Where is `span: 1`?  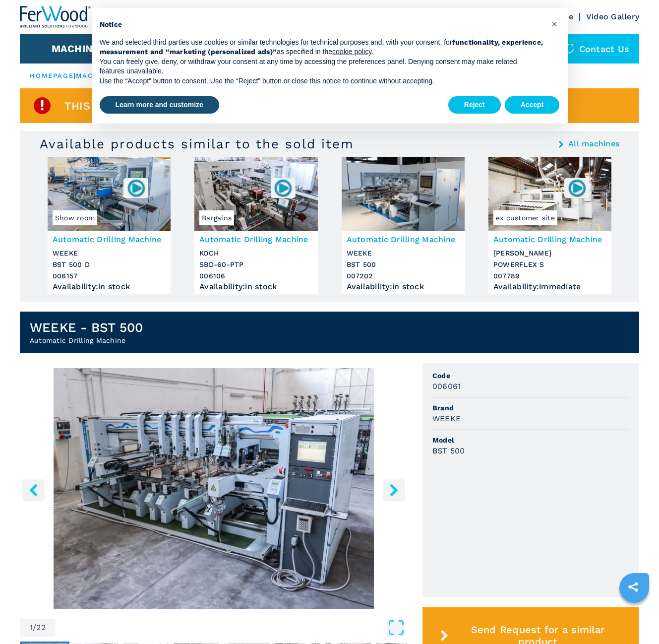 span: 1 is located at coordinates (31, 628).